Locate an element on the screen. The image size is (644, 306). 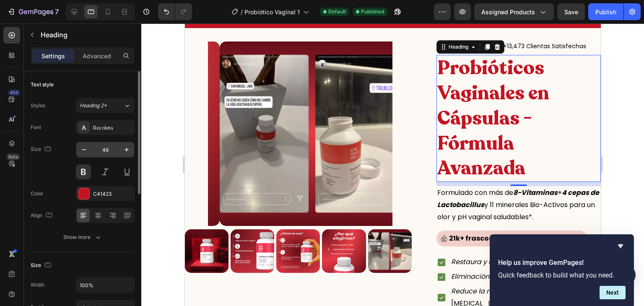
button: Assigned Products is located at coordinates (514, 12).